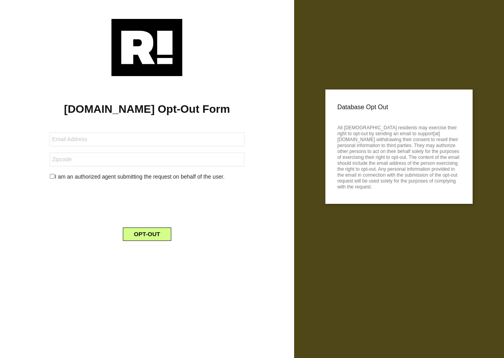 This screenshot has width=504, height=358. I want to click on button: OPT-OUT, so click(147, 234).